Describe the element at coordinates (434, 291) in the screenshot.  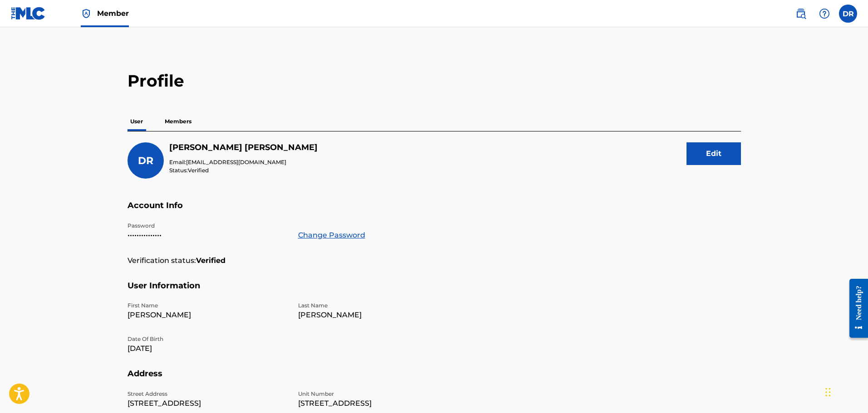
I see `h5: User Information` at that location.